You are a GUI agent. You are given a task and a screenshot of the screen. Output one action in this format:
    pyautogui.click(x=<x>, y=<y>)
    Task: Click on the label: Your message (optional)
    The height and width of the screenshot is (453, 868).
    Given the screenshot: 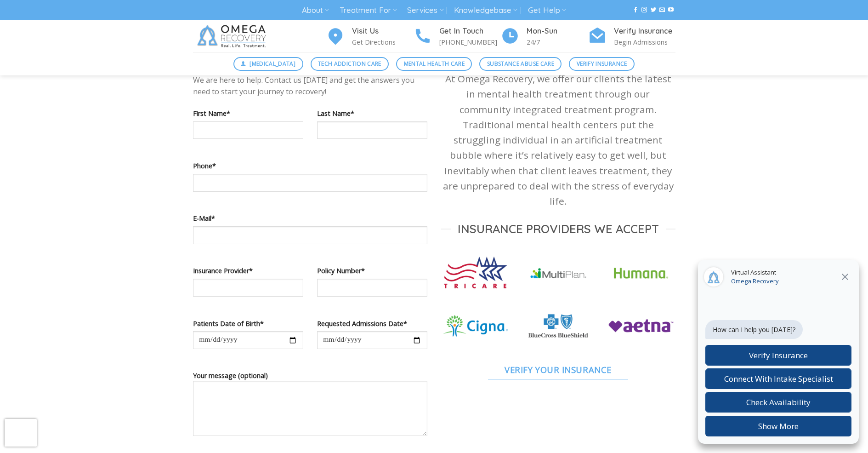 What is the action you would take?
    pyautogui.click(x=310, y=407)
    